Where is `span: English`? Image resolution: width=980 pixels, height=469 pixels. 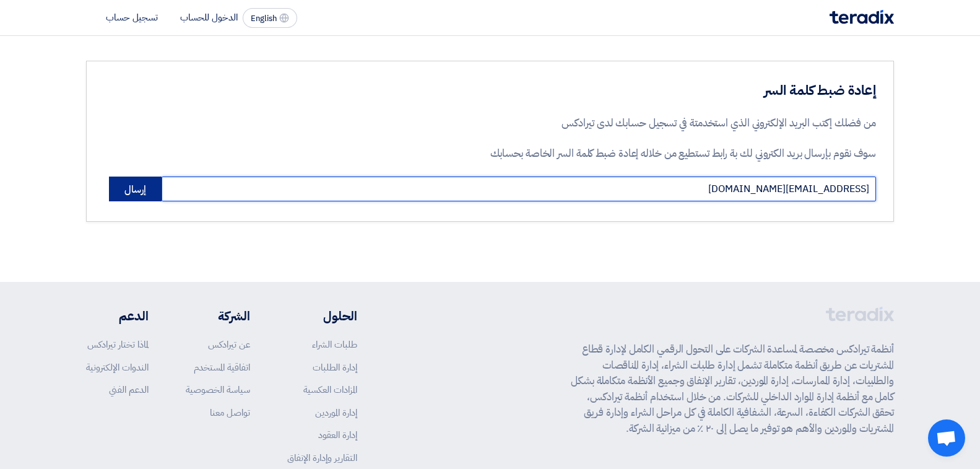
span: English is located at coordinates (263, 18).